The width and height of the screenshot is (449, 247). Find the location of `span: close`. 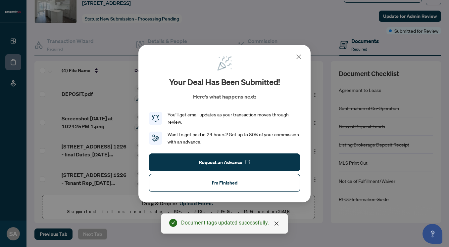

span: close is located at coordinates (277, 224).